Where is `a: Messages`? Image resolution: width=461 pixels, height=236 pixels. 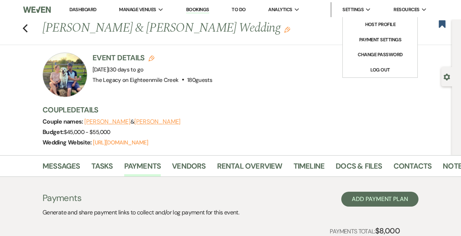 a: Messages is located at coordinates (61, 168).